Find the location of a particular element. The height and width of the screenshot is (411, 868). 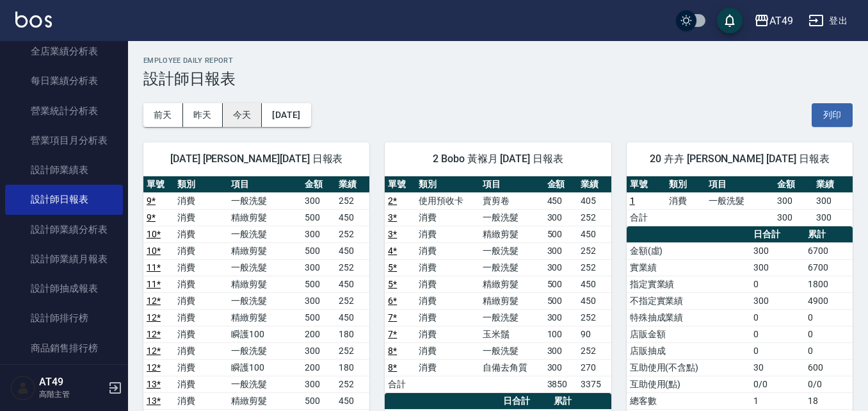

table: a dense table is located at coordinates (497, 285).